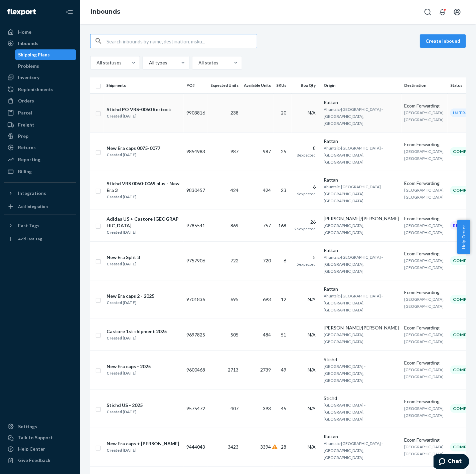 Image resolution: width=476 pixels, height=474 pixels. What do you see at coordinates (34, 55) in the screenshot?
I see `div: Shipping Plans` at bounding box center [34, 55].